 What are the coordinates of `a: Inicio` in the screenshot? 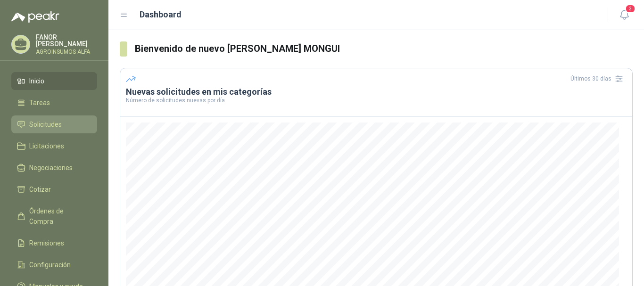 It's located at (54, 81).